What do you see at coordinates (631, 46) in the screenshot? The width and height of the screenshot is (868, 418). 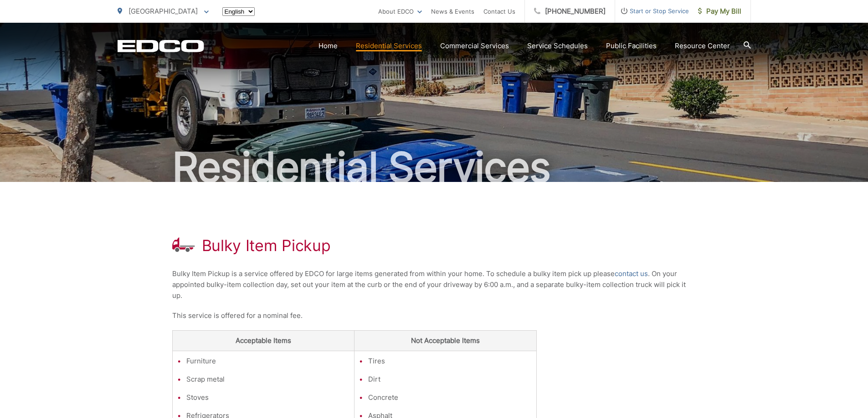 I see `a: Public Facilities` at bounding box center [631, 46].